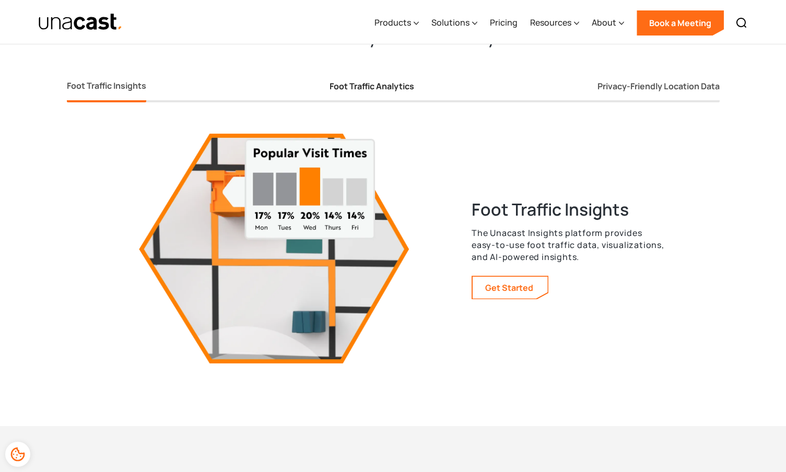  I want to click on p: The Unacast Insights platform provides easy-to-use foot traffic data, visualizations, and AI-powe..., so click(568, 245).